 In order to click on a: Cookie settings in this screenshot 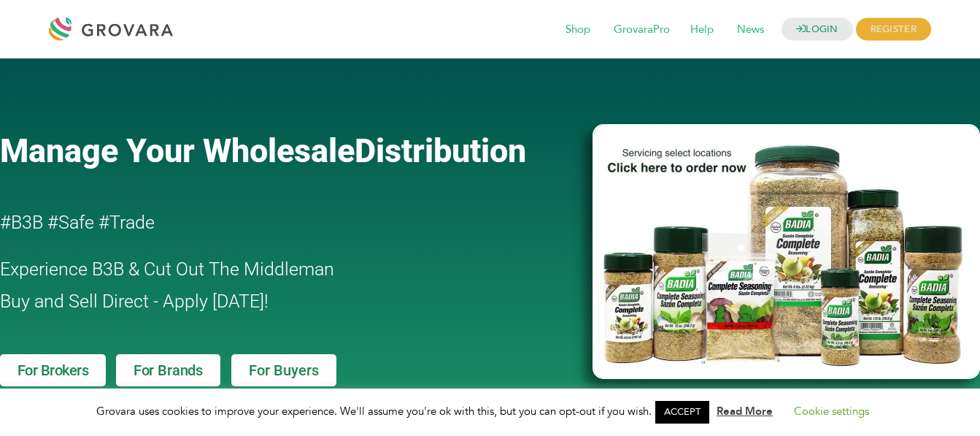, I will do `click(831, 411)`.